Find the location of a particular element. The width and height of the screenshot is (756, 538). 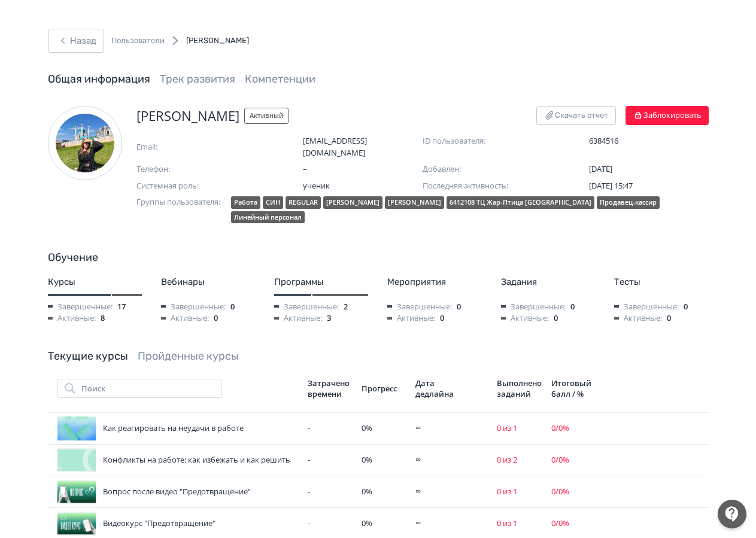

div: Прогресс is located at coordinates (384, 388).